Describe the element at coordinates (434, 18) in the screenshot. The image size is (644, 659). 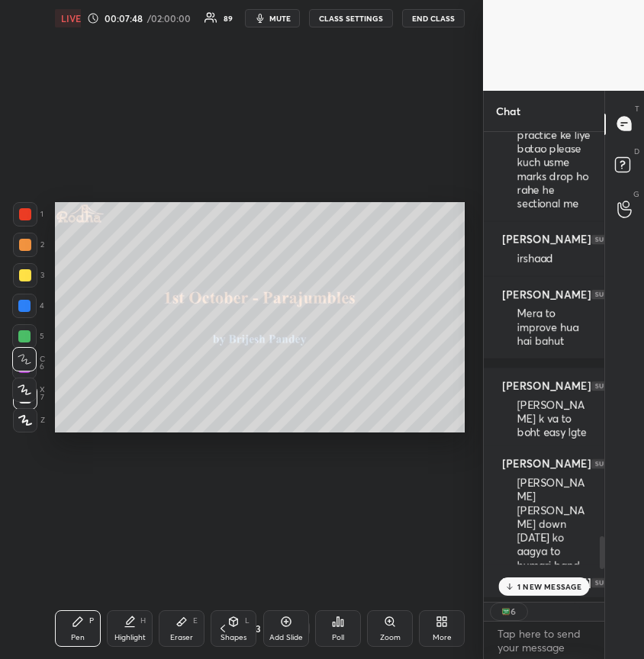
I see `button: END CLASS` at that location.